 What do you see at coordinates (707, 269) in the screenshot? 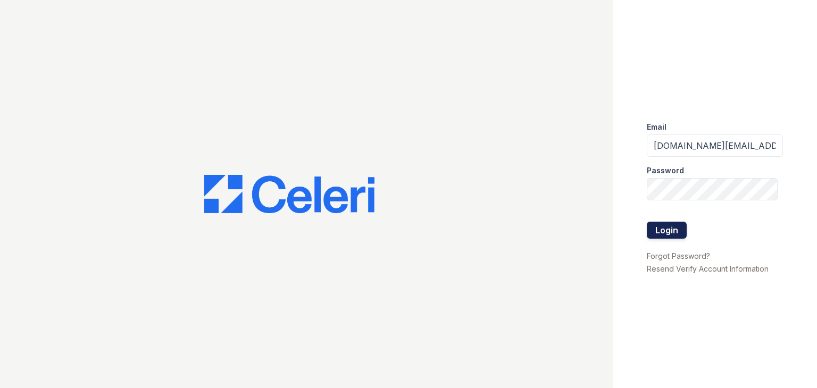
I see `a: Resend Verify Account Information` at bounding box center [707, 269].